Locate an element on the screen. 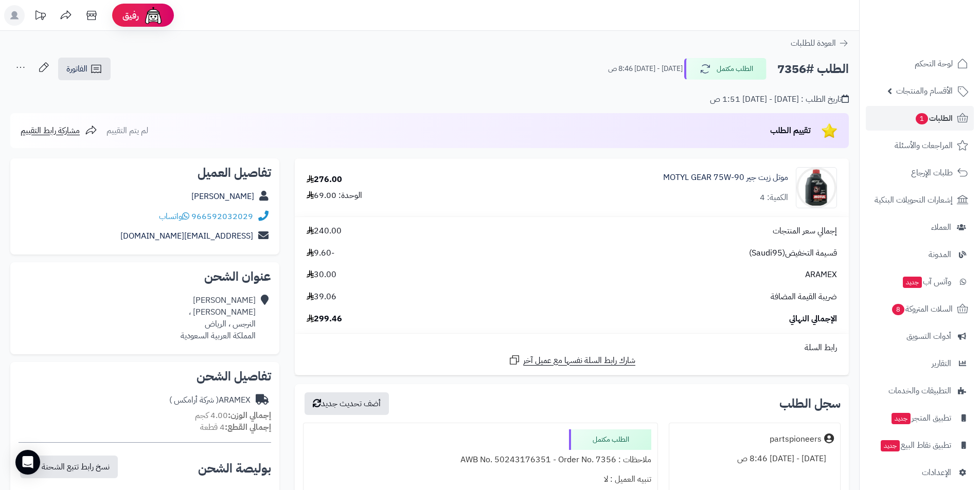 The height and width of the screenshot is (490, 980). a: المراجعات والأسئلة is located at coordinates (920, 146).